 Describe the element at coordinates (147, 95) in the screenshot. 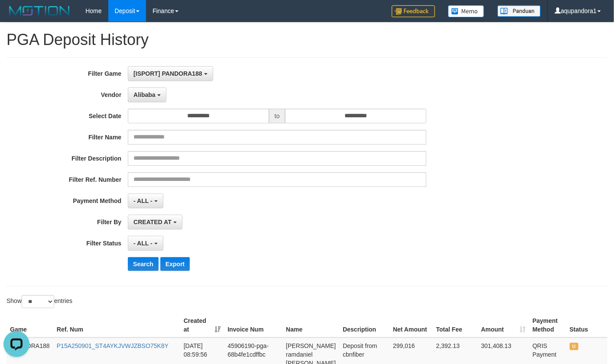

I see `button: Alibaba` at that location.